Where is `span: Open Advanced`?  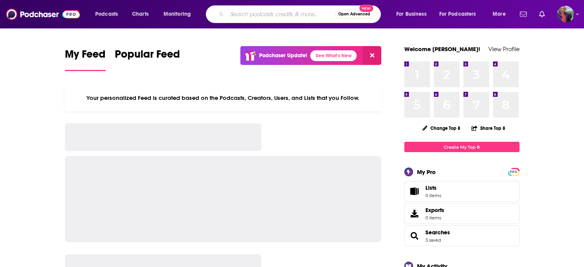
span: Open Advanced is located at coordinates (354, 14).